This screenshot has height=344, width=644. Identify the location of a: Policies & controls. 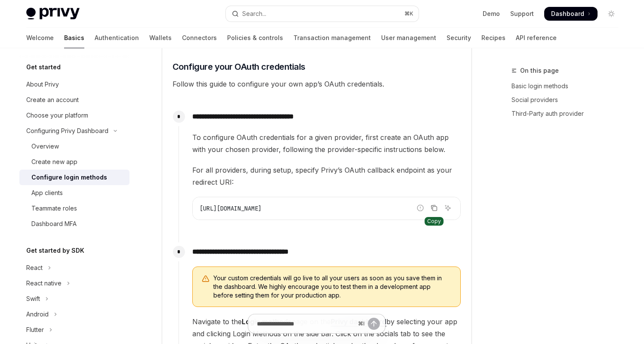
(255, 37).